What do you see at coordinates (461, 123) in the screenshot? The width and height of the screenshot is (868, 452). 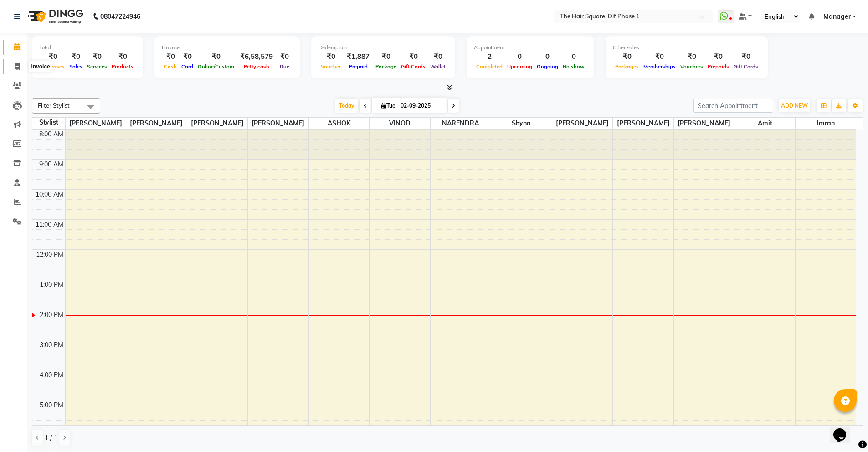 I see `span: NARENDRA` at bounding box center [461, 123].